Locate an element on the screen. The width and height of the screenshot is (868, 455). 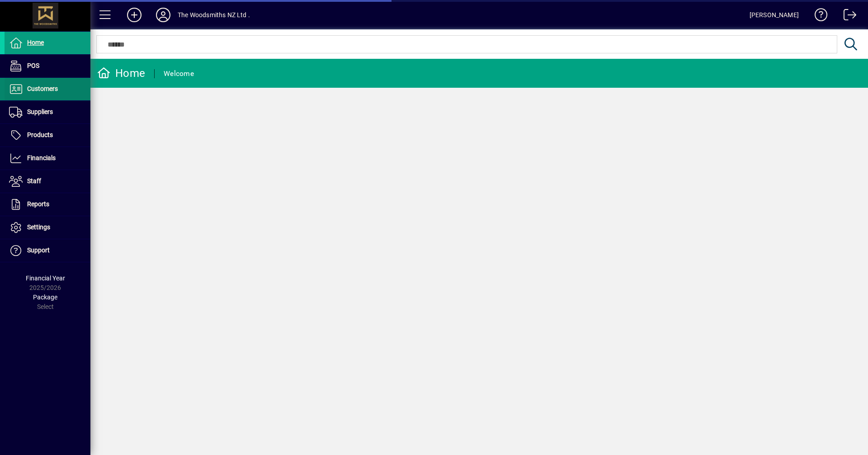
a: Products is located at coordinates (47, 135).